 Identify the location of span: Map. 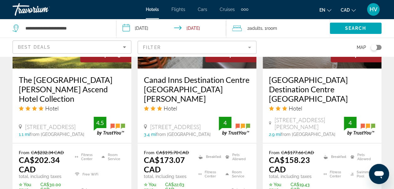
(362, 47).